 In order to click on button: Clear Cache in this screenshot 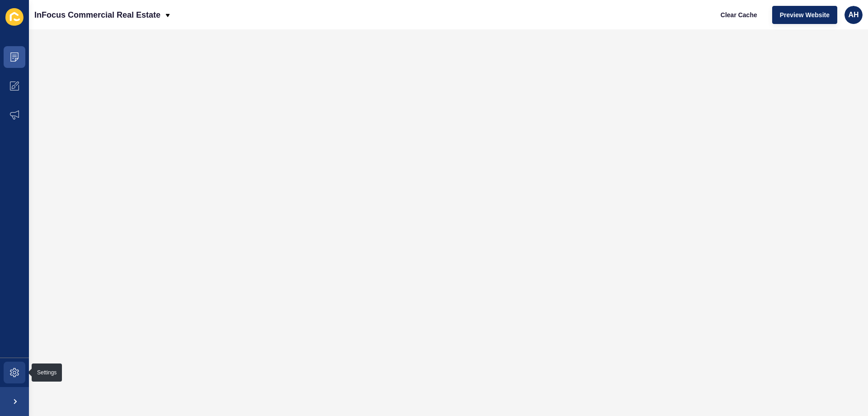, I will do `click(739, 15)`.